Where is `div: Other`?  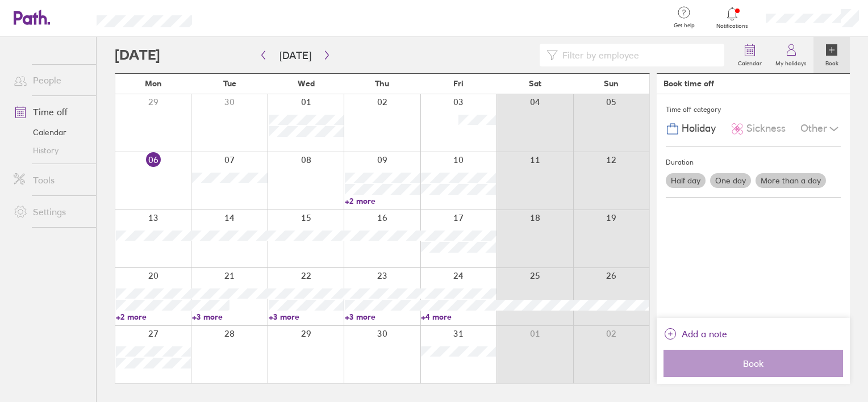 div: Other is located at coordinates (821, 129).